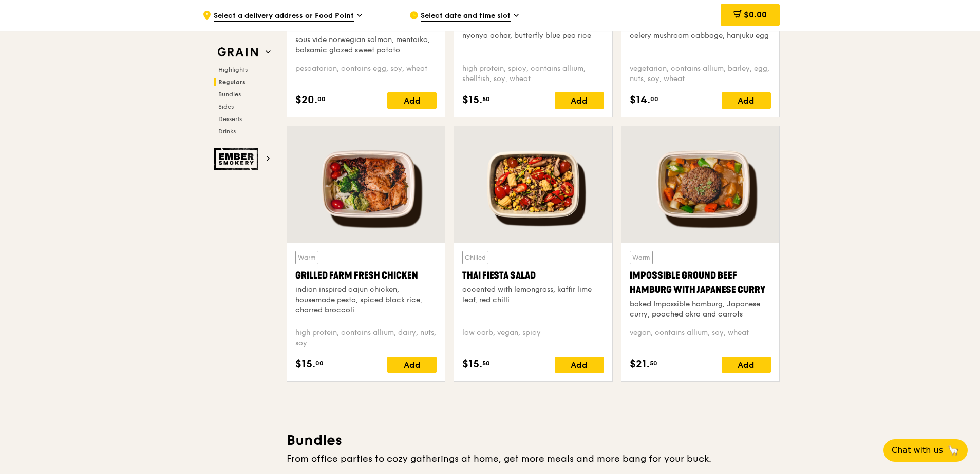  I want to click on button: Chat with us🦙, so click(925, 451).